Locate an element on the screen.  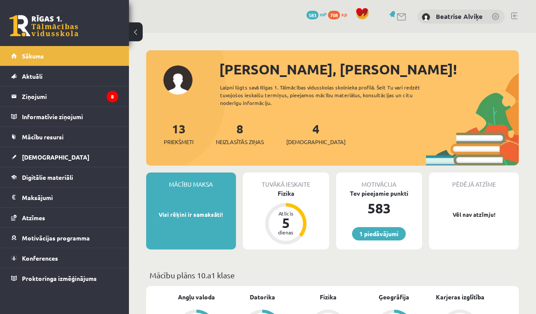
legend: Maksājumi is located at coordinates (70, 197).